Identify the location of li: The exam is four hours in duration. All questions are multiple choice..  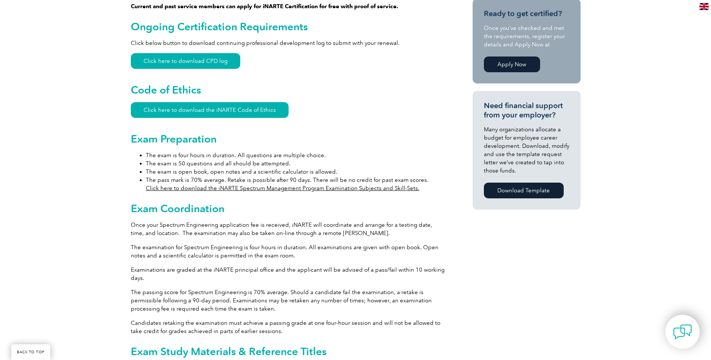
(296, 156).